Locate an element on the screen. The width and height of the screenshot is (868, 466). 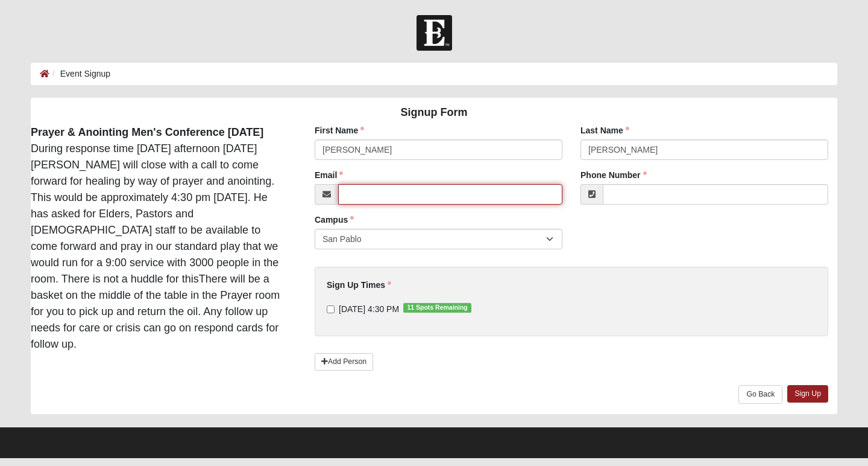
label: Email is located at coordinates (329, 175).